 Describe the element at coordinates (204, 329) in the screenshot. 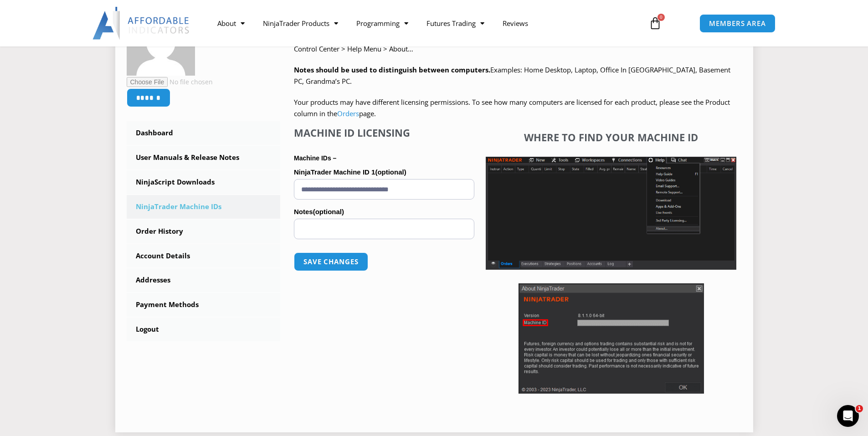

I see `a: Logout` at that location.